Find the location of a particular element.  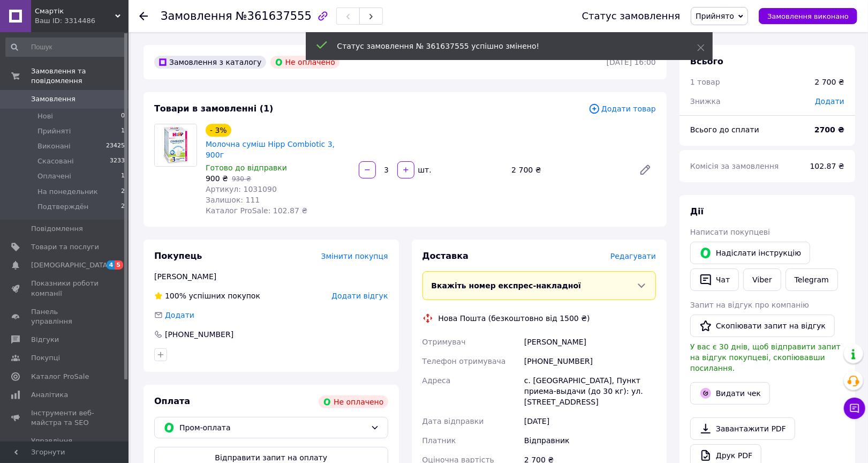

span: Показники роботи компанії is located at coordinates (65, 289).